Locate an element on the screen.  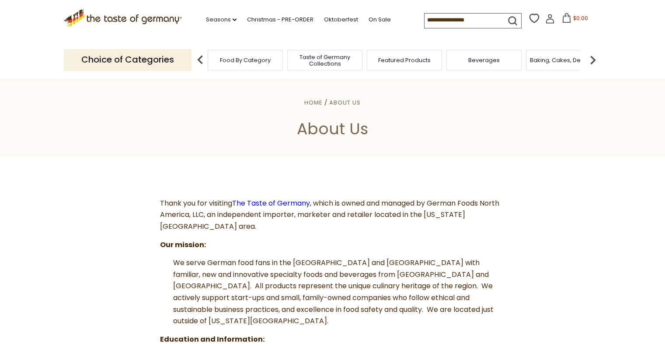
a: Christmas - PRE-ORDER is located at coordinates (280, 20).